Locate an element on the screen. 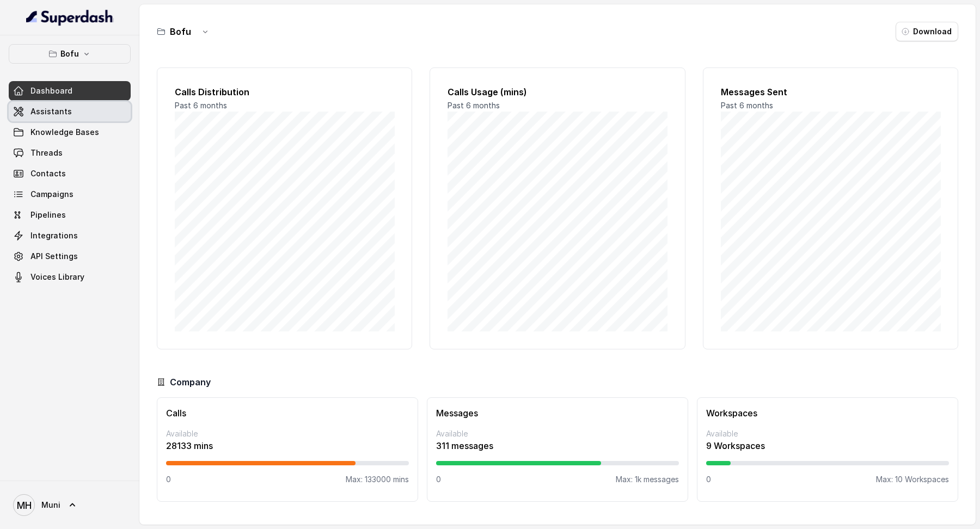 Image resolution: width=980 pixels, height=529 pixels. span: Muni is located at coordinates (51, 505).